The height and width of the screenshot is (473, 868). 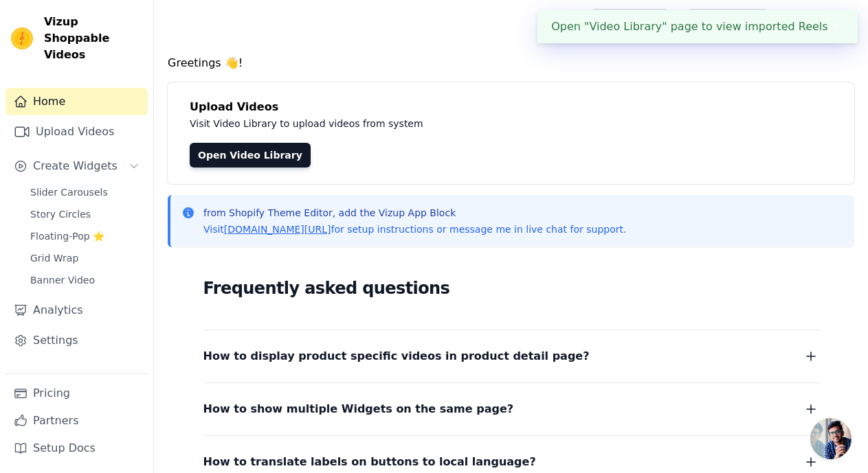 What do you see at coordinates (831, 439) in the screenshot?
I see `div: Open chat` at bounding box center [831, 439].